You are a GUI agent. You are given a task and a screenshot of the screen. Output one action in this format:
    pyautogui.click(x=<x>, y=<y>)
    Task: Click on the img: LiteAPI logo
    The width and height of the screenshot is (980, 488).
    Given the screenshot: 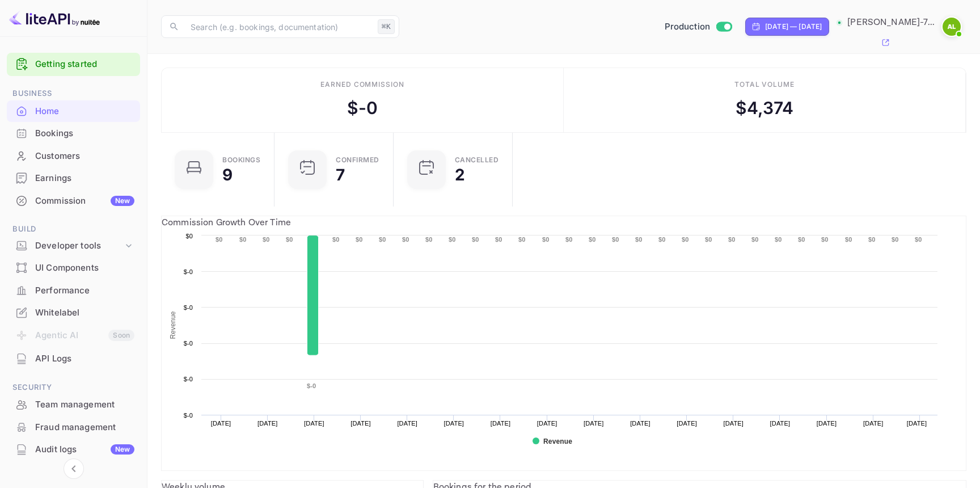 What is the action you would take?
    pyautogui.click(x=55, y=18)
    